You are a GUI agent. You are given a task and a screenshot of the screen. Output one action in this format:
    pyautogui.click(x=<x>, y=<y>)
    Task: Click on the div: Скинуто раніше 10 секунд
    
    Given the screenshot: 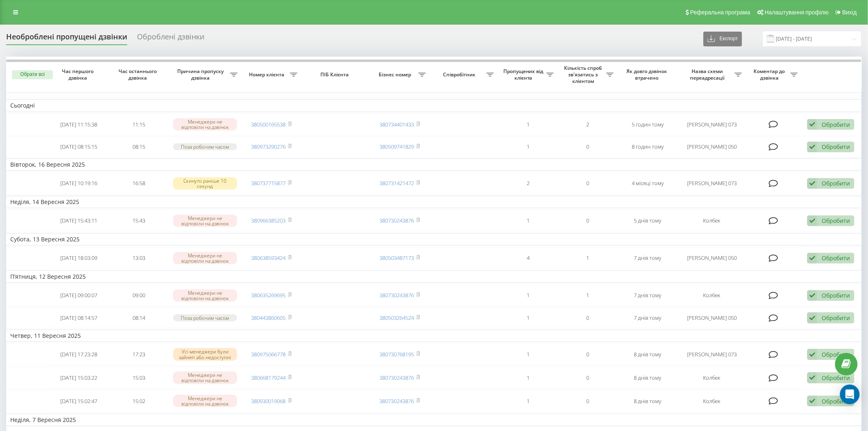 What is the action you would take?
    pyautogui.click(x=205, y=184)
    